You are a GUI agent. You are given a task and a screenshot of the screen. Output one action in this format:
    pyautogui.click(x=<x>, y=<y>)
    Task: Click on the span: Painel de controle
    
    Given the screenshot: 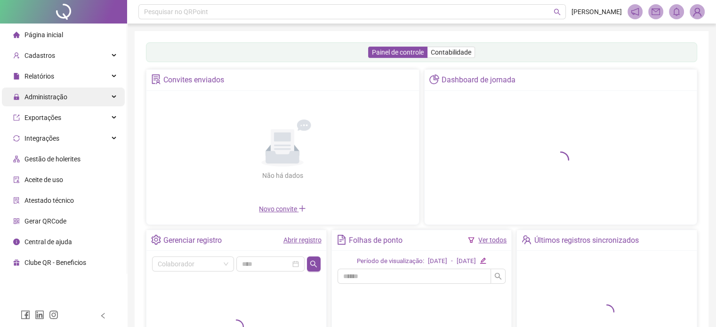 What is the action you would take?
    pyautogui.click(x=398, y=52)
    